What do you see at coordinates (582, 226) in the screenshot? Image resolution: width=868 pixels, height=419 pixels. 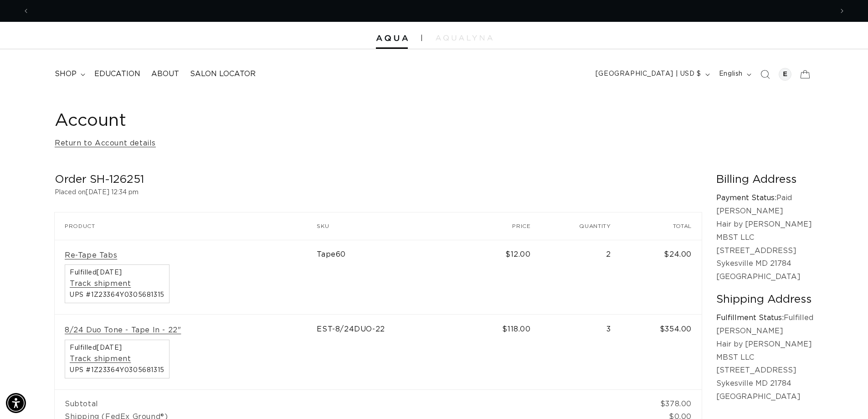 I see `th: Quantity` at bounding box center [582, 226].